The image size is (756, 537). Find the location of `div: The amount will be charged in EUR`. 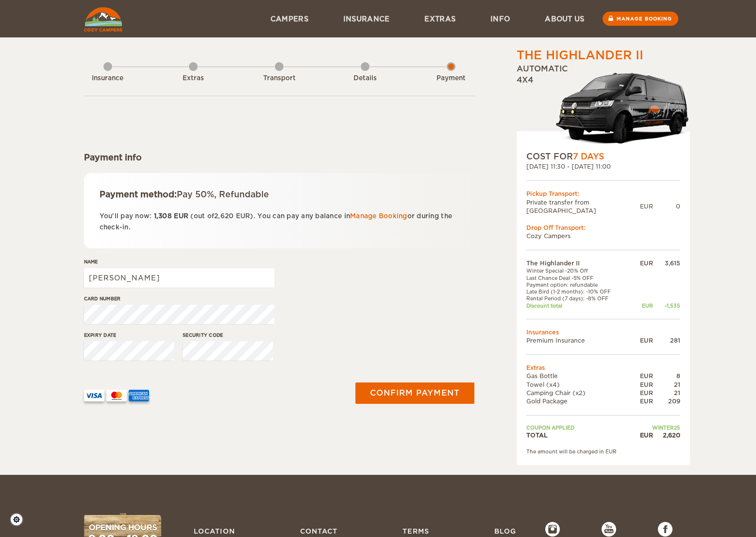

div: The amount will be charged in EUR is located at coordinates (604, 451).